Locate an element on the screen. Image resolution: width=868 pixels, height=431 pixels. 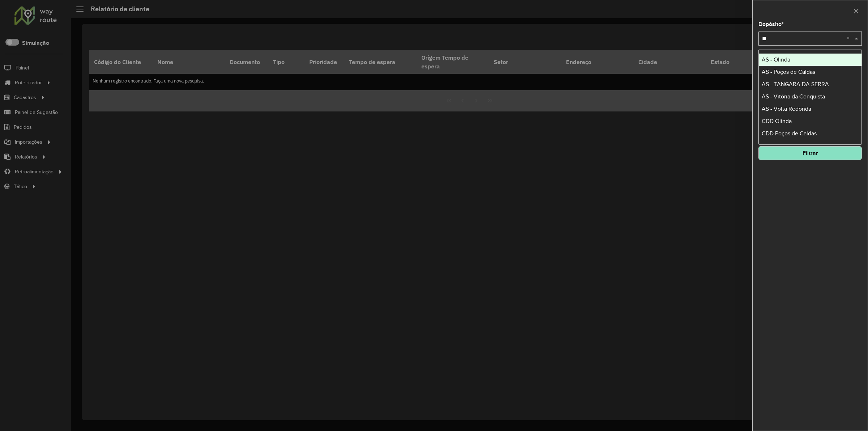
span: AS - Poços de Caldas is located at coordinates (789, 71).